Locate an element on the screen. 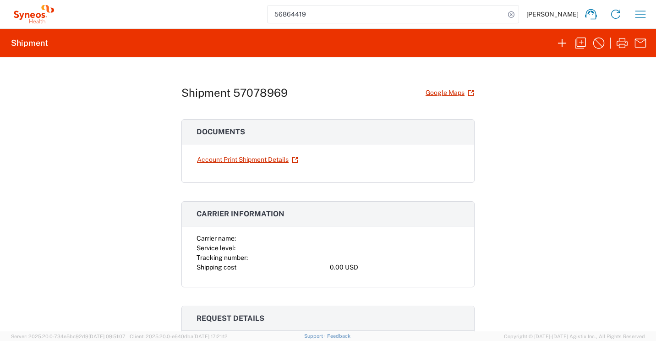 The width and height of the screenshot is (656, 341). input: Shipment, tracking or reference number is located at coordinates (386, 14).